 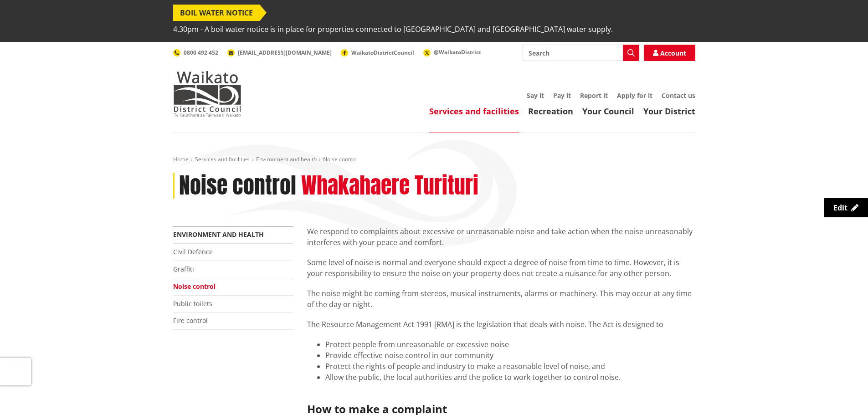 I want to click on li: Provide effective noise control in our community, so click(x=510, y=356).